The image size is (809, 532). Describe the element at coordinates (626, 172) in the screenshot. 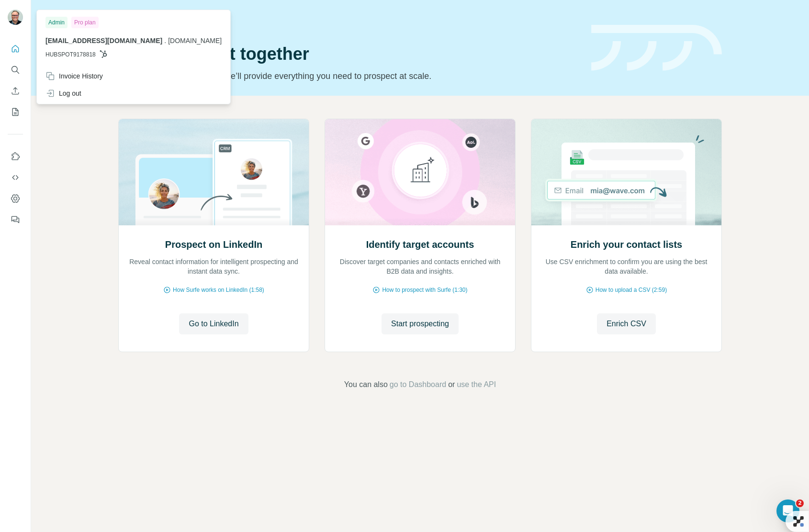

I see `img: Enrich your contact lists` at that location.